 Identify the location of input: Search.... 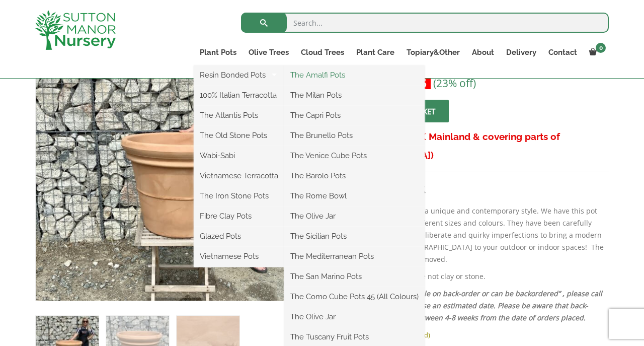
(425, 23).